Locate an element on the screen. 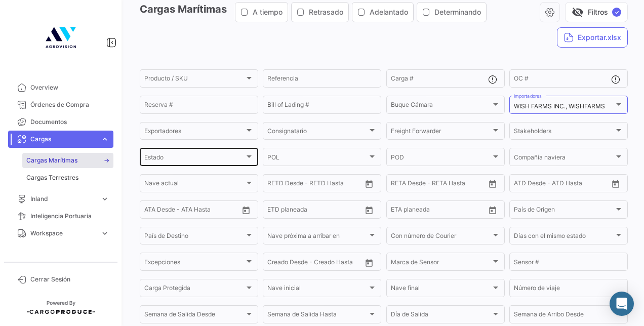 The width and height of the screenshot is (644, 326). span: Consignatario is located at coordinates (317, 132).